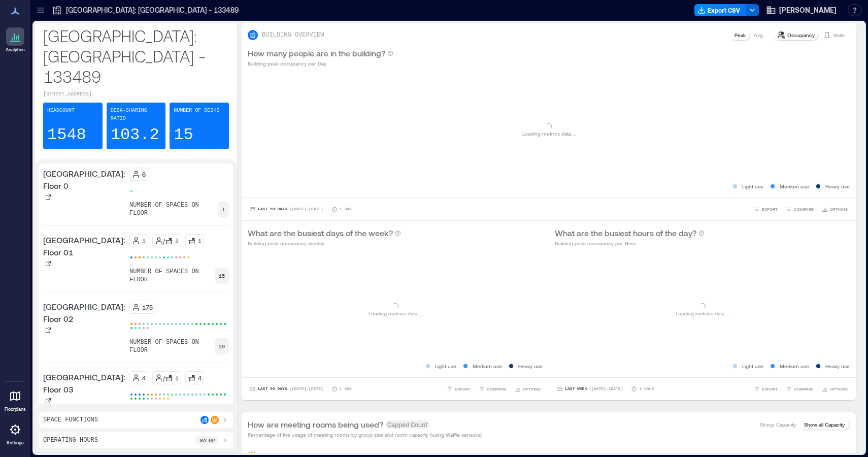  Describe the element at coordinates (629, 243) in the screenshot. I see `p: Building peak occupancy per Hour` at that location.